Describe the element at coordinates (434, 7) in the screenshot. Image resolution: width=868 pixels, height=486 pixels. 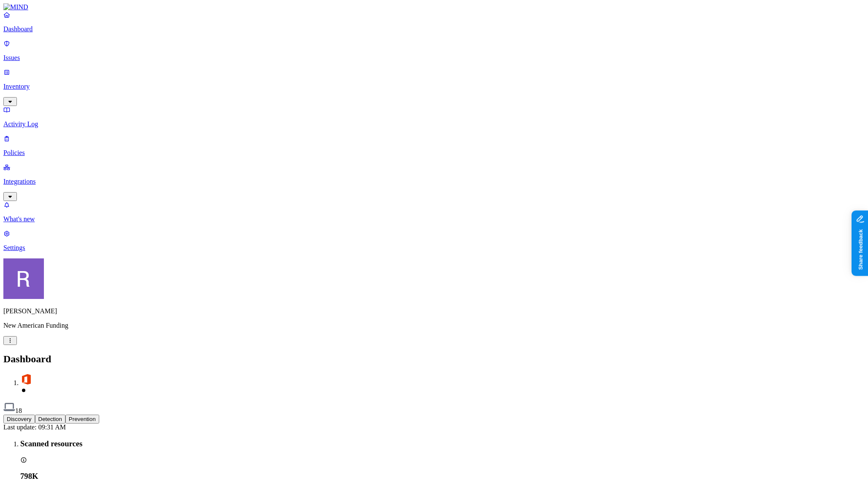
I see `a: MIND` at that location.